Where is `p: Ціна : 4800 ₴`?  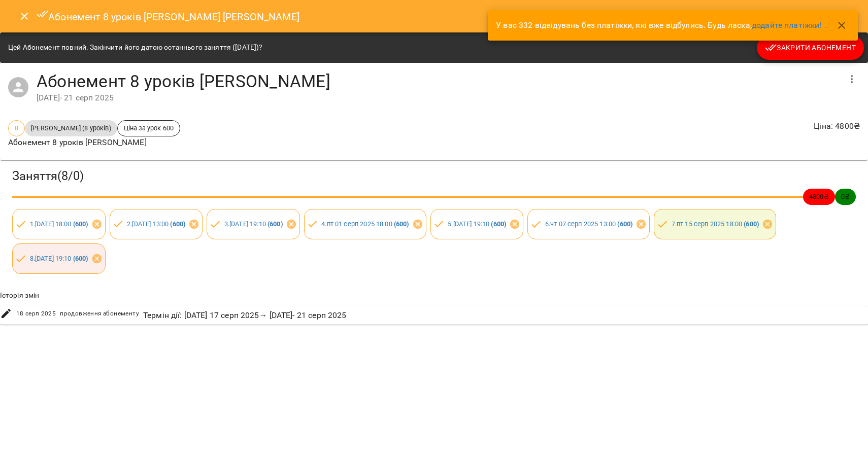
p: Ціна : 4800 ₴ is located at coordinates (837, 126).